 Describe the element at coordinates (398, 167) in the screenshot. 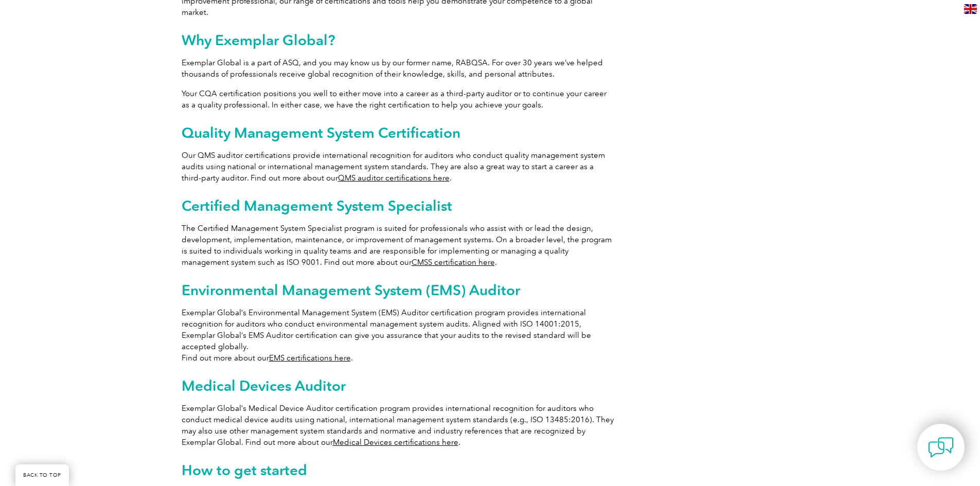

I see `p: Our QMS auditor certifications provide international recognition for auditors who conduct quality...` at that location.